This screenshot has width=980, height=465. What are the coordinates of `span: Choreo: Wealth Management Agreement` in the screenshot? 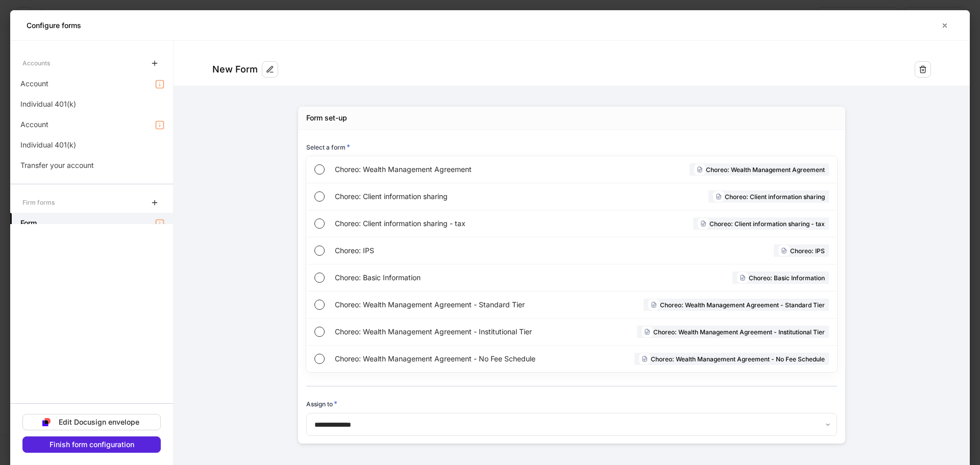 It's located at (454, 170).